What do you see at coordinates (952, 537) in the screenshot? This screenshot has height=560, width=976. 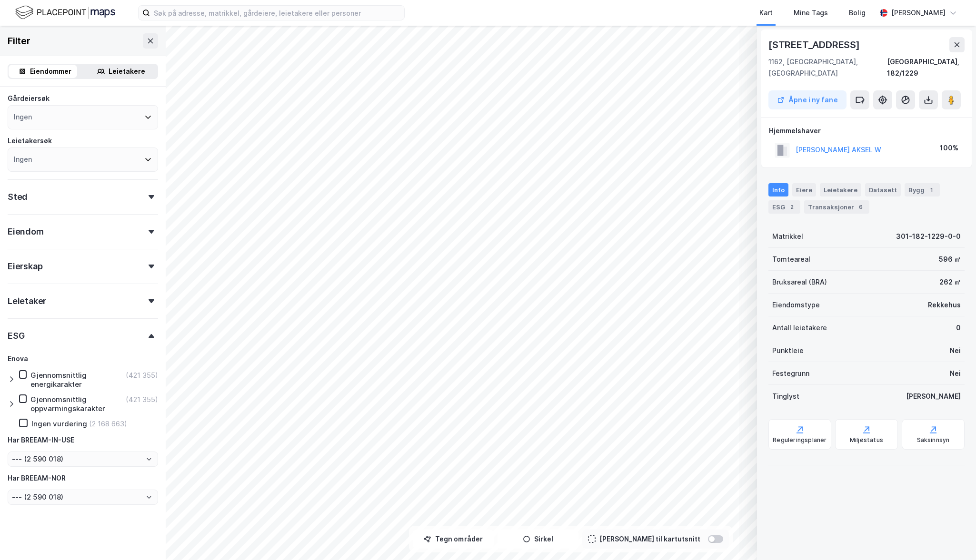 I see `div: Kontrollprogram for chat` at bounding box center [952, 537].